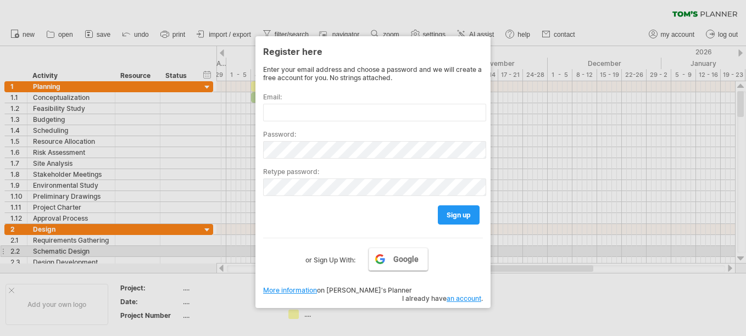  What do you see at coordinates (459, 215) in the screenshot?
I see `span: sign up` at bounding box center [459, 215].